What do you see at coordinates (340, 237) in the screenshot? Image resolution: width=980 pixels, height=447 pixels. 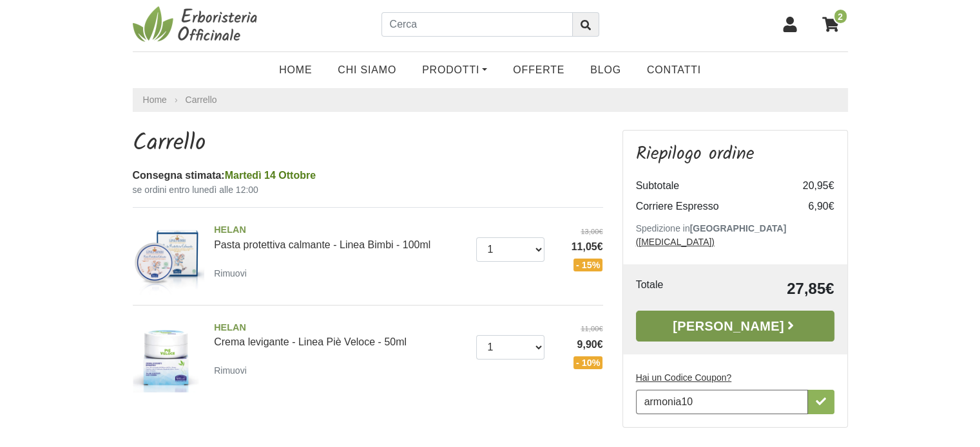 I see `a: HELANPasta protettiva calmante - Linea Bimbi - 100ml` at bounding box center [340, 237].